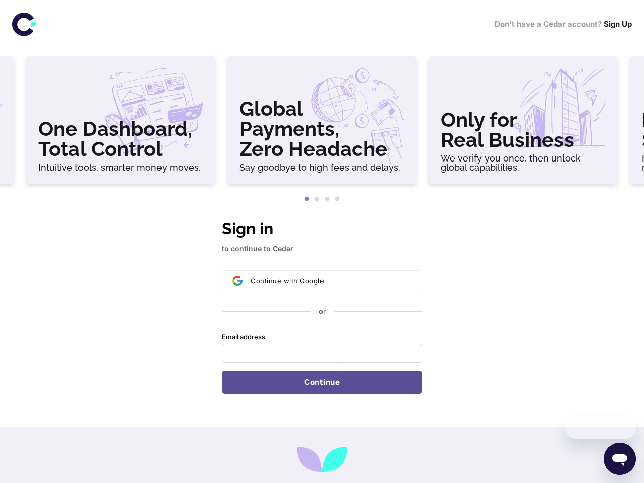 This screenshot has width=644, height=483. I want to click on h1: Sign in, so click(322, 229).